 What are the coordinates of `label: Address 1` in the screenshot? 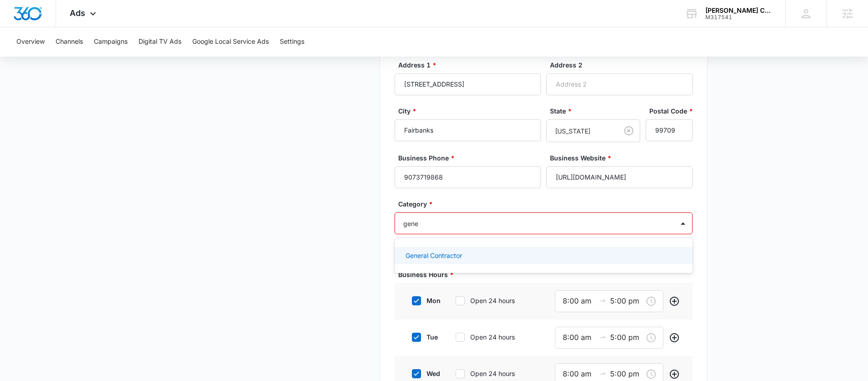 It's located at (471, 65).